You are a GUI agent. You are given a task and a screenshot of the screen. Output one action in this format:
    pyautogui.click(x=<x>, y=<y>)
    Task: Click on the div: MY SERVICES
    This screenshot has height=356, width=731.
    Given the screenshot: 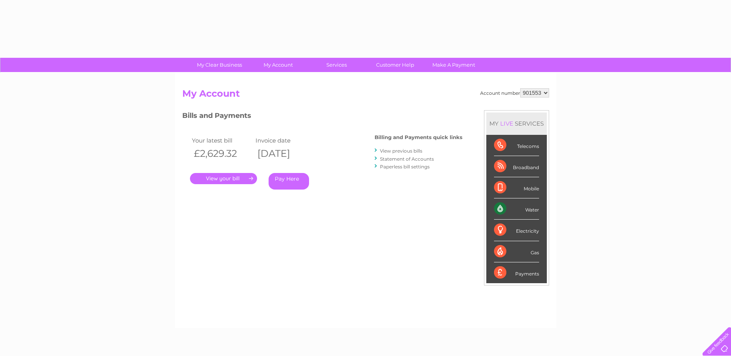 What is the action you would take?
    pyautogui.click(x=517, y=123)
    